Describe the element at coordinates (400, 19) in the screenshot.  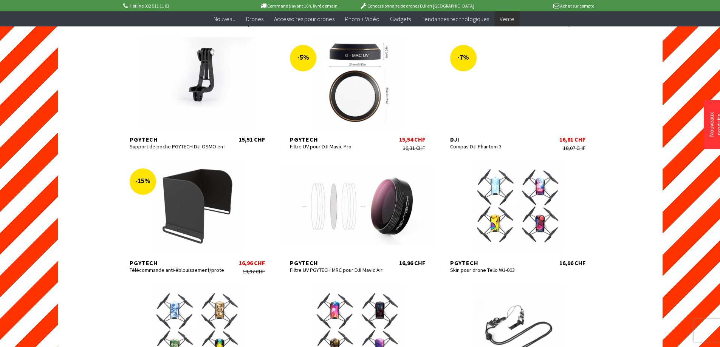
I see `a: Gadgets` at that location.